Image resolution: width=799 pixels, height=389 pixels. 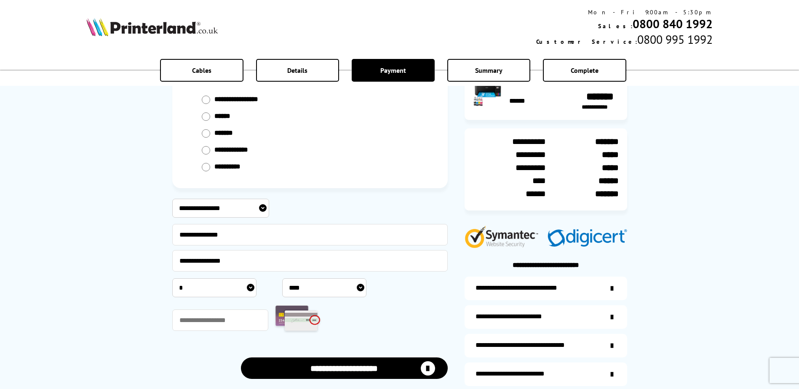 What do you see at coordinates (546, 288) in the screenshot?
I see `a: additional-ink` at bounding box center [546, 288].